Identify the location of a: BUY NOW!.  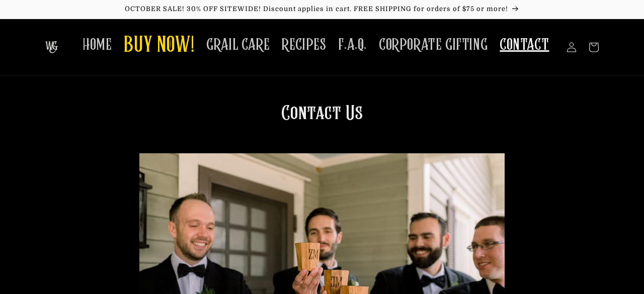
(159, 46).